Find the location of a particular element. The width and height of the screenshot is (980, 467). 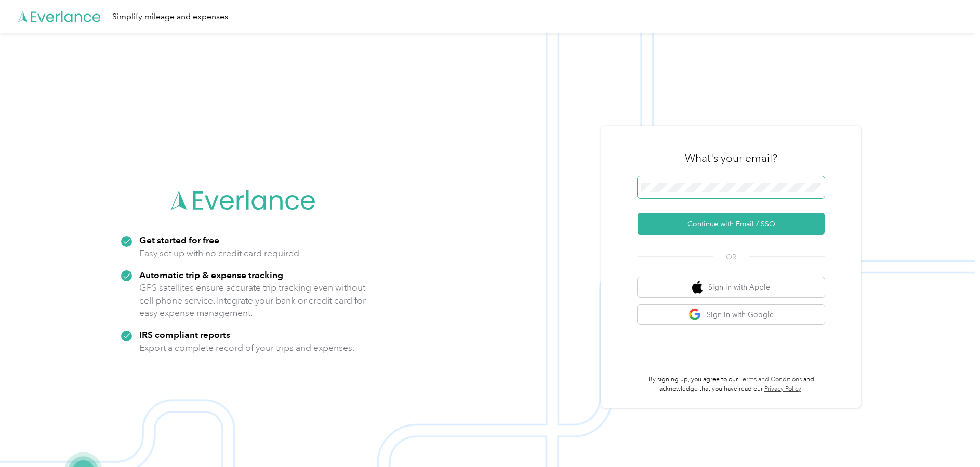

button: google logoSign in with Google is located at coordinates (732, 315).